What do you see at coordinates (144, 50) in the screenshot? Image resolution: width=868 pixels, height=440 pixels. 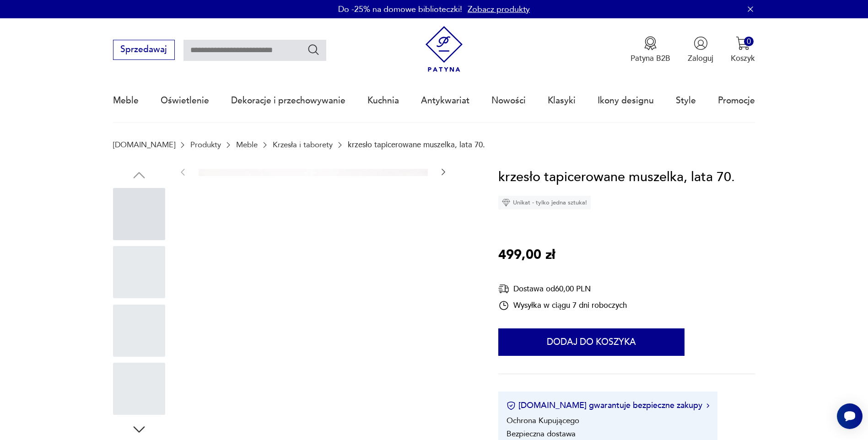 I see `a: Sprzedawaj` at bounding box center [144, 50].